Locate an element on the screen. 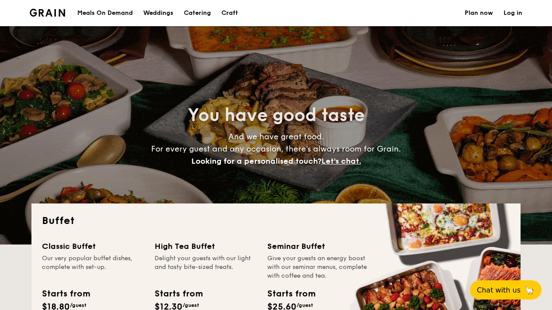 This screenshot has width=552, height=310. div: Our very popular buffet dishes, complete with set-up. is located at coordinates (93, 267).